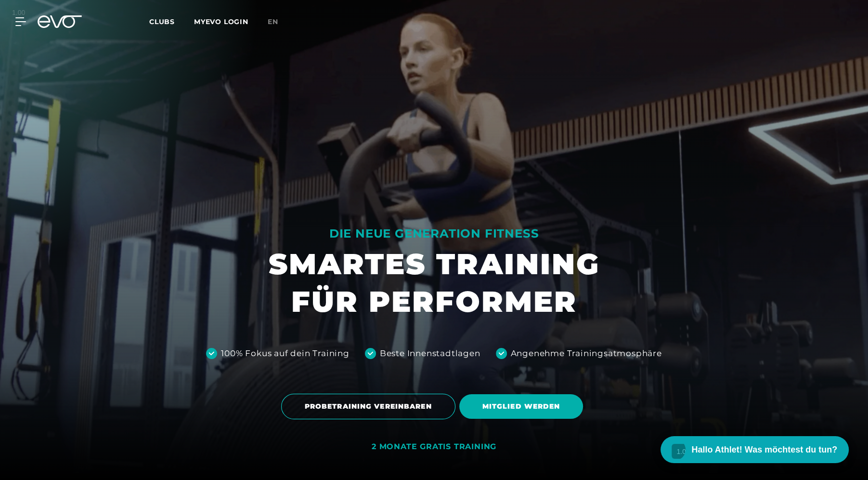 The image size is (868, 480). Describe the element at coordinates (273, 22) in the screenshot. I see `span: en` at that location.